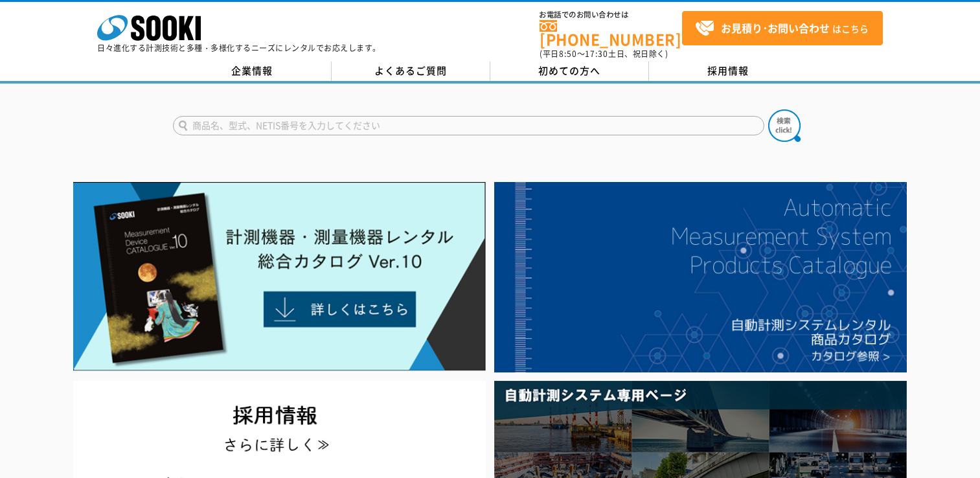 This screenshot has width=980, height=478. Describe the element at coordinates (238, 48) in the screenshot. I see `p: 日々進化する計測技術と多種・多様化するニーズにレンタルでお応えします。` at that location.